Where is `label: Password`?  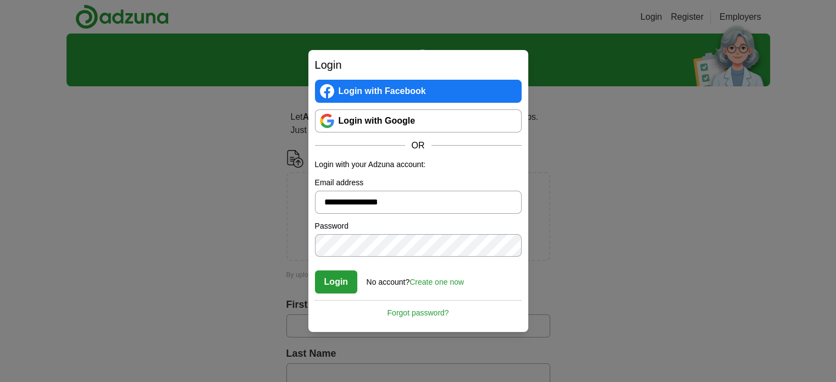
label: Password is located at coordinates (418, 226).